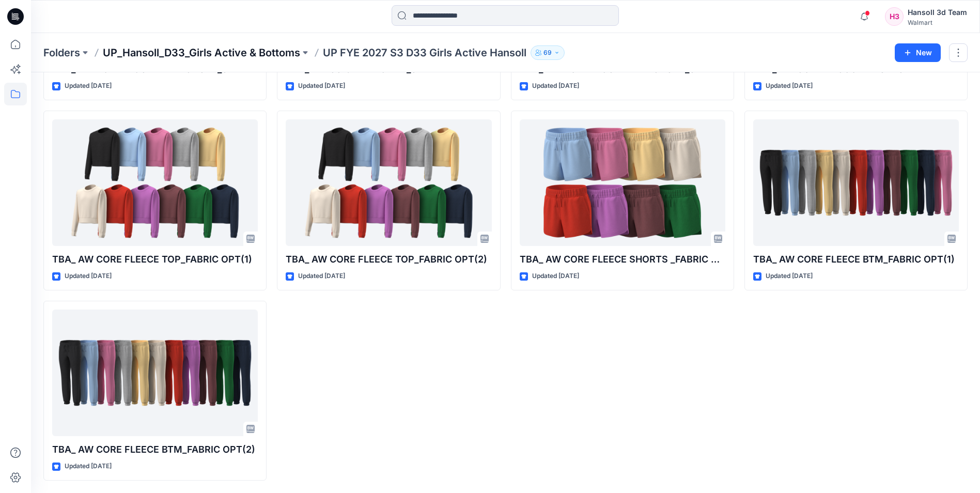 The height and width of the screenshot is (493, 980). What do you see at coordinates (62, 52) in the screenshot?
I see `a: Folders` at bounding box center [62, 52].